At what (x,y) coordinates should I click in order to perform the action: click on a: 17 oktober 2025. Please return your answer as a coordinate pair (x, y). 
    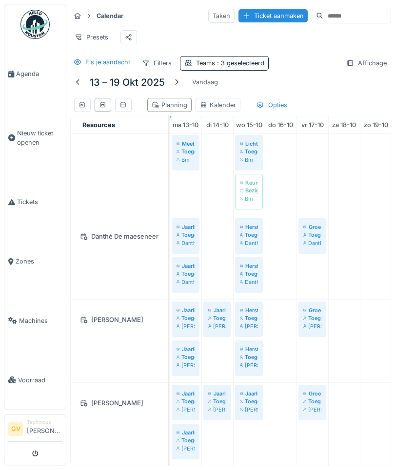
    Looking at the image, I should click on (312, 125).